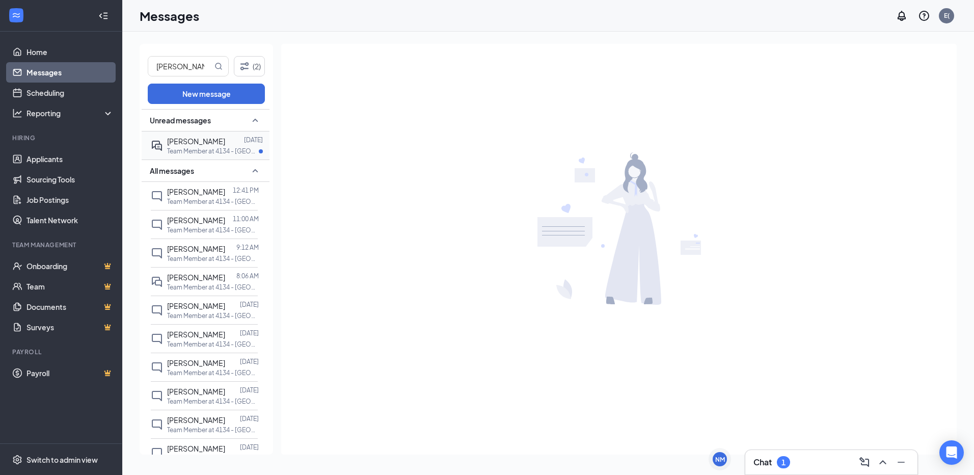 The image size is (974, 475). Describe the element at coordinates (70, 200) in the screenshot. I see `a: Job Postings` at that location.